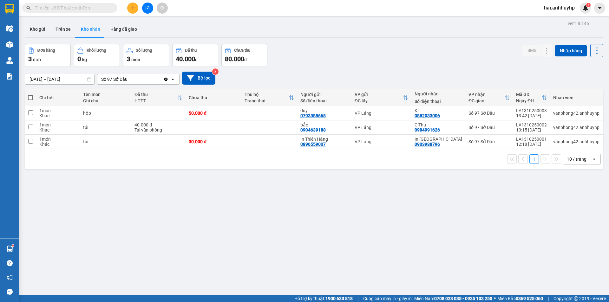  Describe the element at coordinates (60, 79) in the screenshot. I see `input: Select a date range.` at that location.